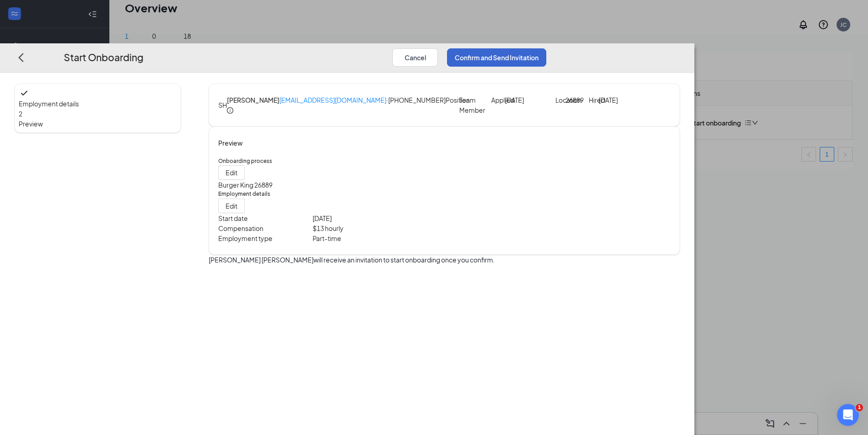  What do you see at coordinates (378, 228) in the screenshot?
I see `p: $ 13 hourly` at bounding box center [378, 228].